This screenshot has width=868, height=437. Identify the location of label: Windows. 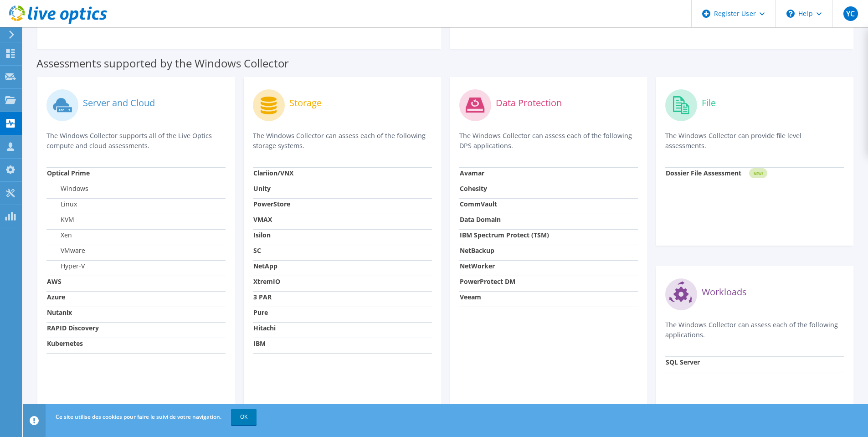
(67, 188).